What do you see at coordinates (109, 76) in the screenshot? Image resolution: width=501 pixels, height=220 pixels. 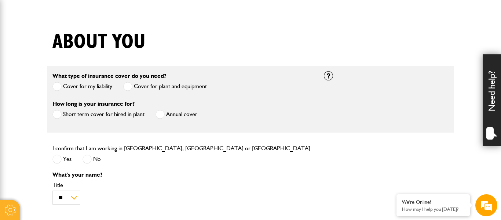 I see `label: What type of insurance cover do you need?` at bounding box center [109, 76].